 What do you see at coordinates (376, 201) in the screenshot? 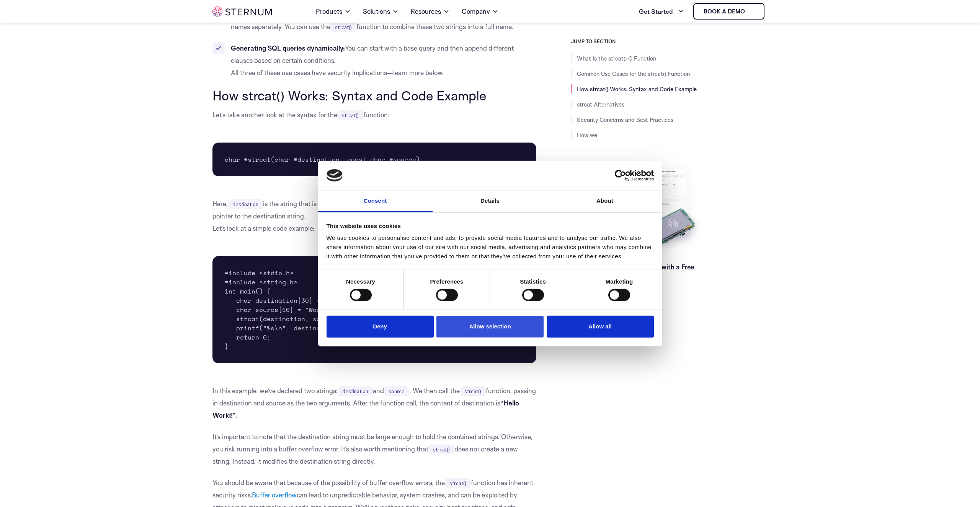
I see `a: Consent` at bounding box center [376, 201].